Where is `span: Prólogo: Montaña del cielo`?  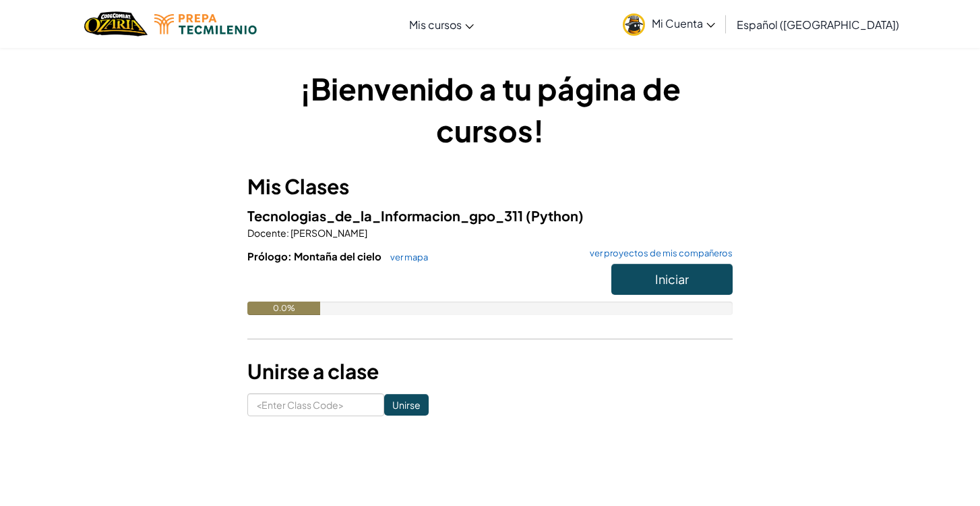 span: Prólogo: Montaña del cielo is located at coordinates (315, 255).